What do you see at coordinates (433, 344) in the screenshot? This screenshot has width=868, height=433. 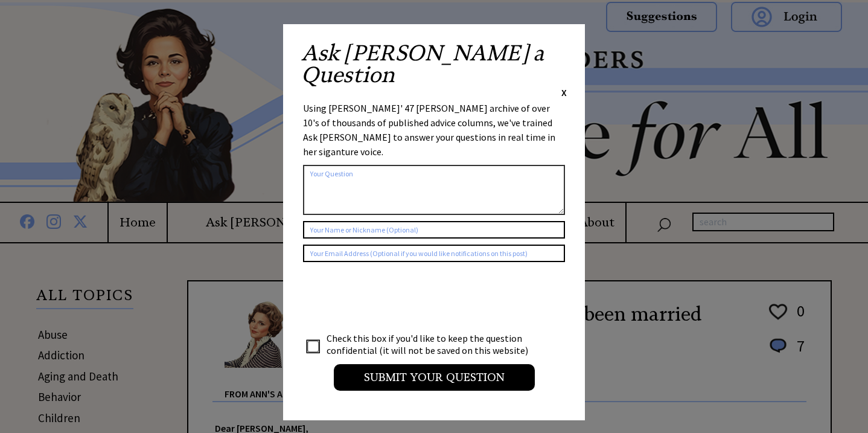 I see `td: Check this box if you'd like to keep the question confidential (it will not be saved on this webs...` at bounding box center [433, 344].